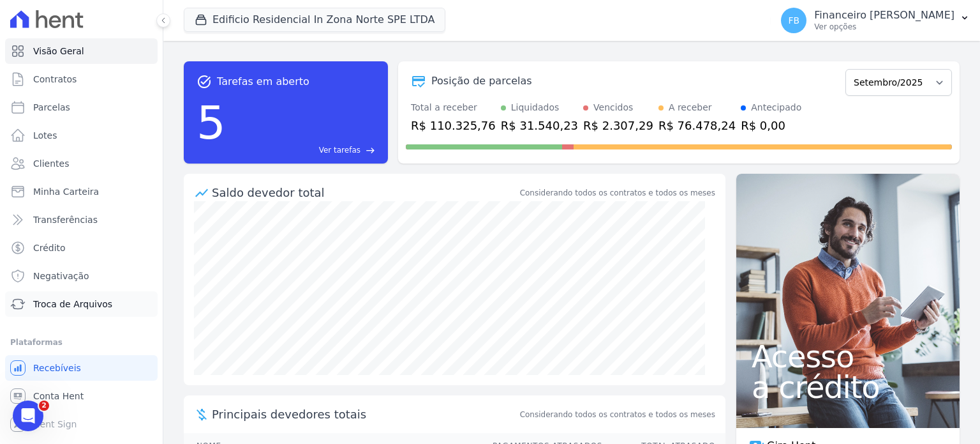  I want to click on span: Recebíveis, so click(57, 368).